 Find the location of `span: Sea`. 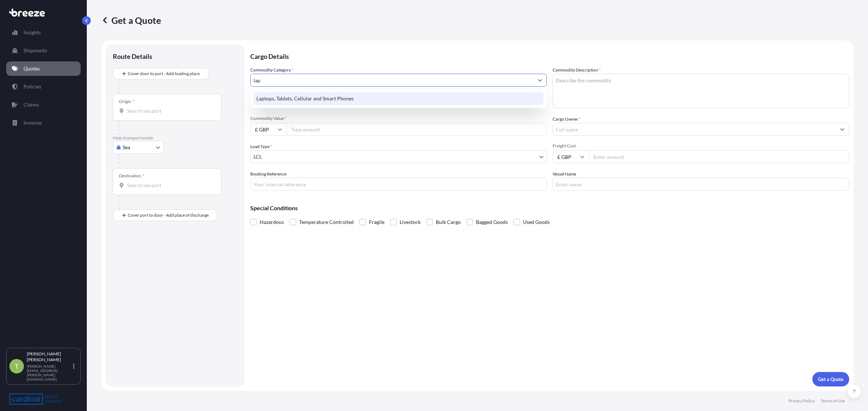

span: Sea is located at coordinates (126, 148).